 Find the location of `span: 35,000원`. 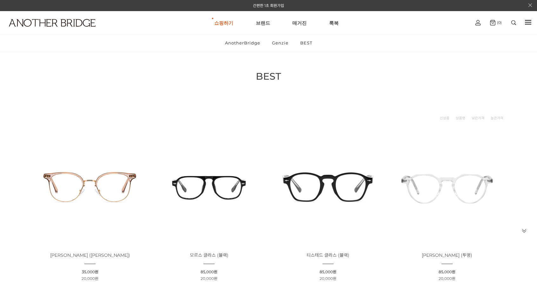

span: 35,000원 is located at coordinates (90, 272).